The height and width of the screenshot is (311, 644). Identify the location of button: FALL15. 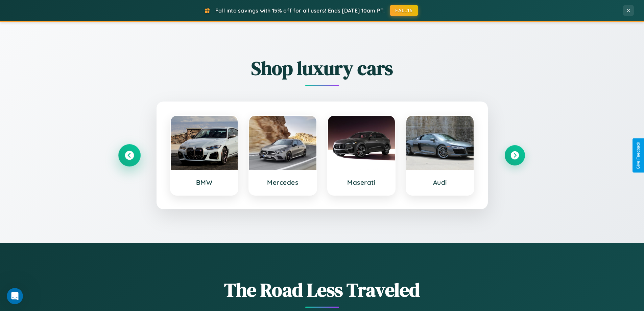
(404, 10).